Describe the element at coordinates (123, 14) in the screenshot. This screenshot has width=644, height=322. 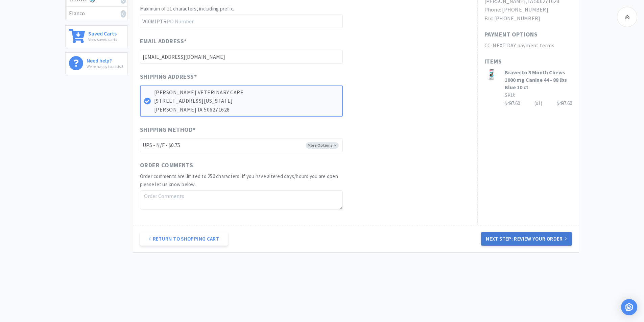
I see `i: 0` at that location.